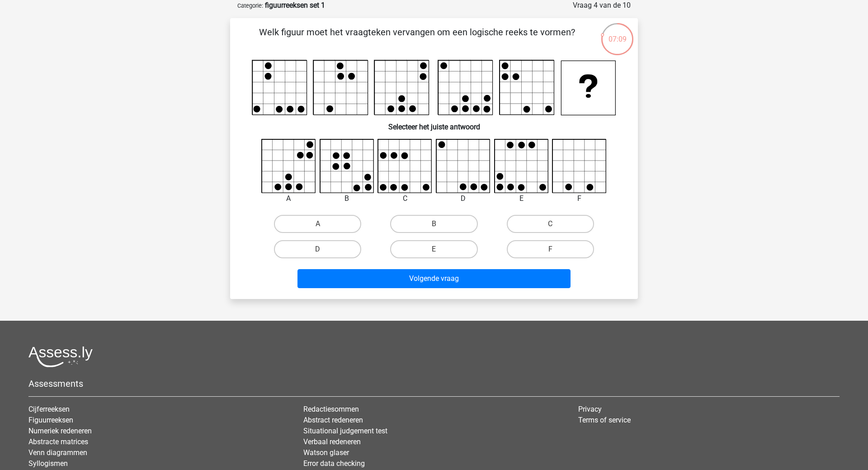 This screenshot has height=470, width=868. Describe the element at coordinates (550, 224) in the screenshot. I see `label: C` at that location.